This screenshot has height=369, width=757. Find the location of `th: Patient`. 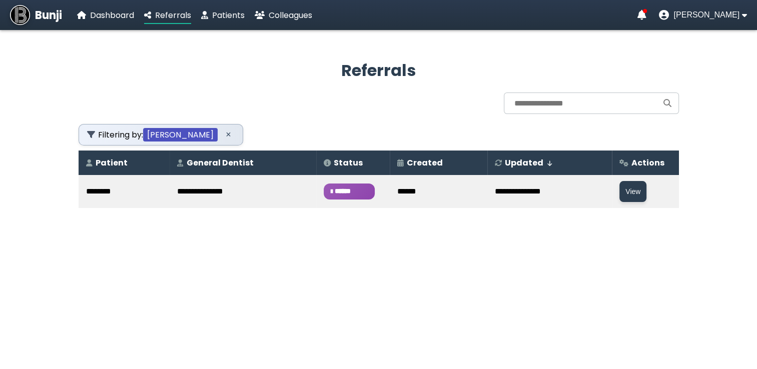

th: Patient is located at coordinates (124, 163).